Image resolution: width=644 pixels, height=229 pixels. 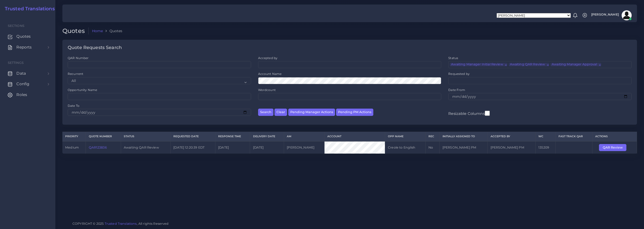 What do you see at coordinates (74, 106) in the screenshot?
I see `label: Date To` at bounding box center [74, 106].